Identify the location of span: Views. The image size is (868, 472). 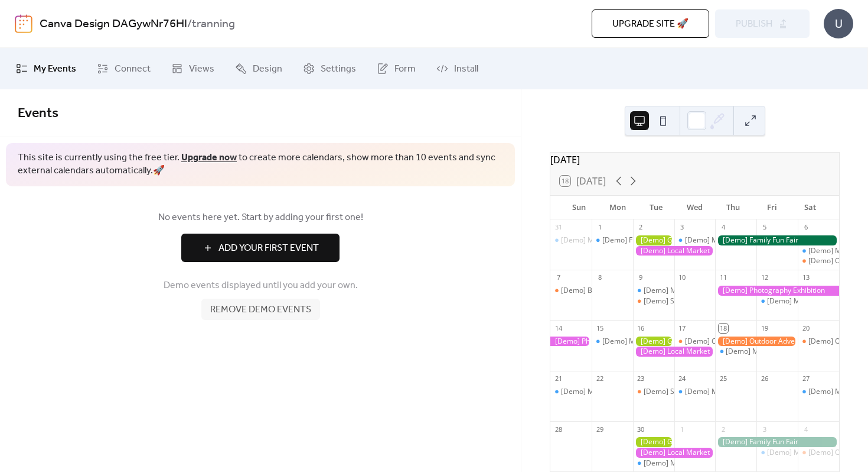
(201, 69).